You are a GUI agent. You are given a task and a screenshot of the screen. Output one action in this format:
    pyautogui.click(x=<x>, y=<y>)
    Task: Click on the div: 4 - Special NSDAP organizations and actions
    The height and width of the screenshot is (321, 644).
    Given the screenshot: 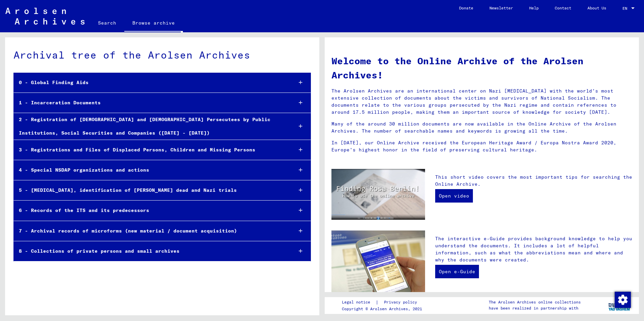 What is the action you would take?
    pyautogui.click(x=151, y=170)
    